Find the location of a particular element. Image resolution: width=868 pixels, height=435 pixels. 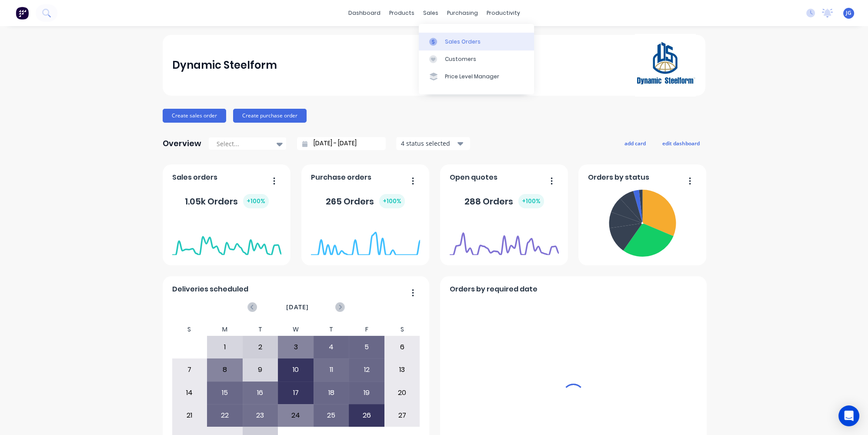

div: F is located at coordinates (366, 329).